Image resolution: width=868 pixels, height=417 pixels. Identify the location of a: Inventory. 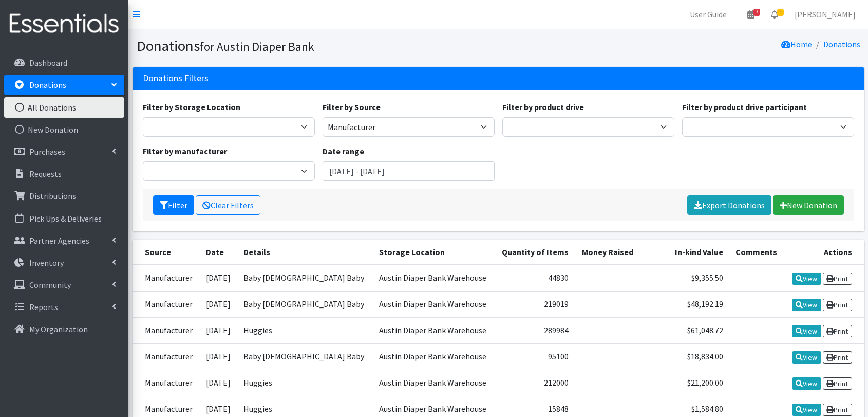
(64, 262).